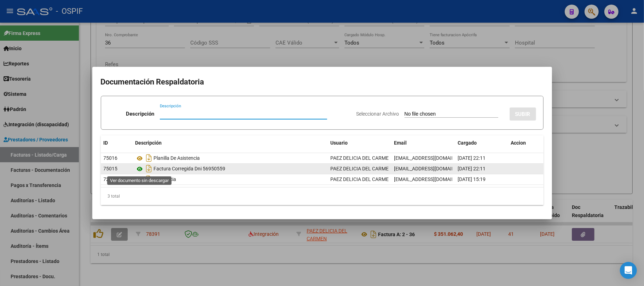 This screenshot has width=644, height=286. Describe the element at coordinates (339, 143) in the screenshot. I see `span: Usuario` at that location.